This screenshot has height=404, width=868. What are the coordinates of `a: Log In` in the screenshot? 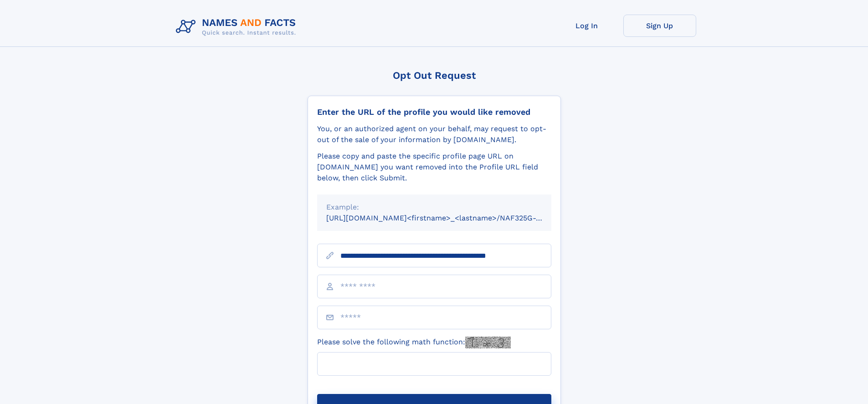 It's located at (587, 25).